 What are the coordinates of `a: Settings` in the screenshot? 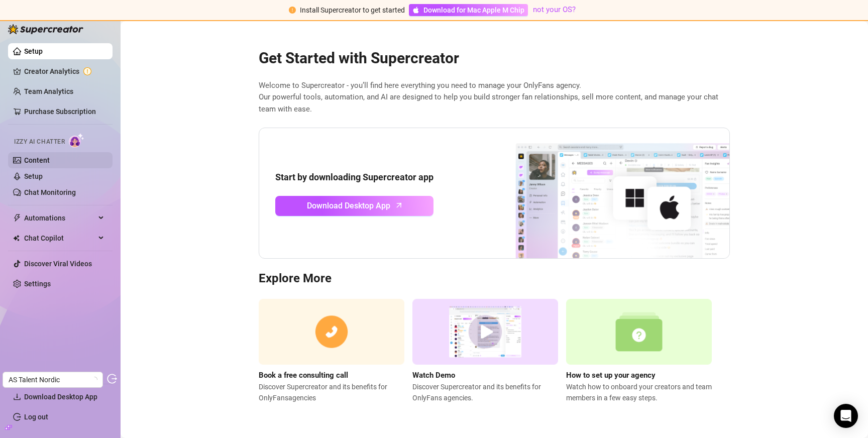 It's located at (37, 284).